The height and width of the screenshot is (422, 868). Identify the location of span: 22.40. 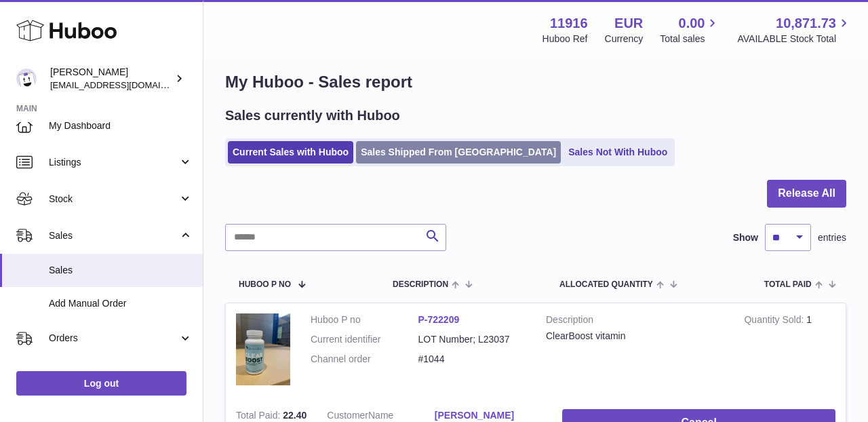
(295, 415).